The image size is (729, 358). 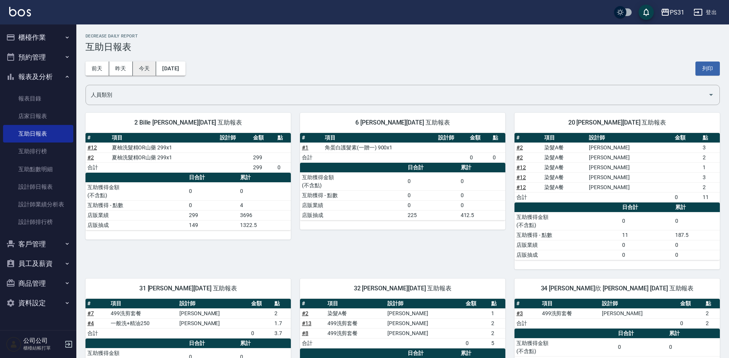 I want to click on td: 1, so click(x=497, y=313).